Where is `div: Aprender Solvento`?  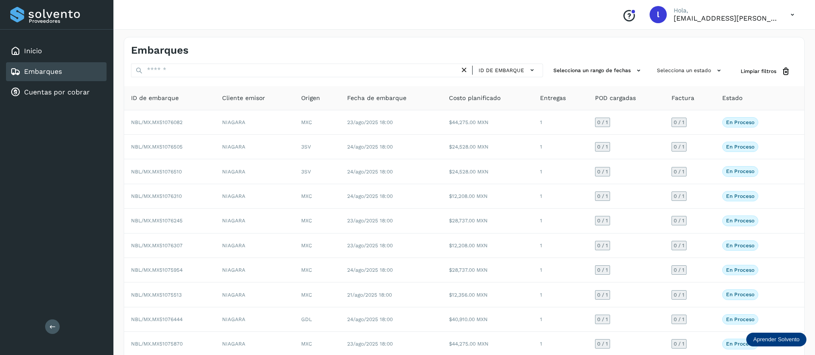
div: Aprender Solvento is located at coordinates (776, 340).